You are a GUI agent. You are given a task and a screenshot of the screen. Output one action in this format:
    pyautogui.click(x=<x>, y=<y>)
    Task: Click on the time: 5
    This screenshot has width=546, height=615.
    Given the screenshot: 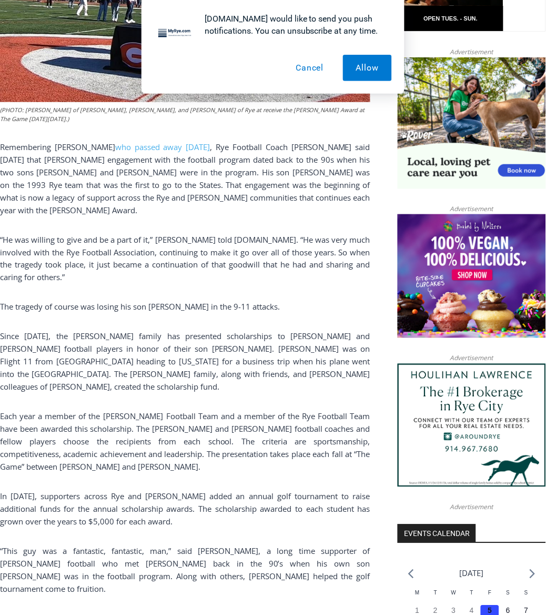 What is the action you would take?
    pyautogui.click(x=491, y=611)
    